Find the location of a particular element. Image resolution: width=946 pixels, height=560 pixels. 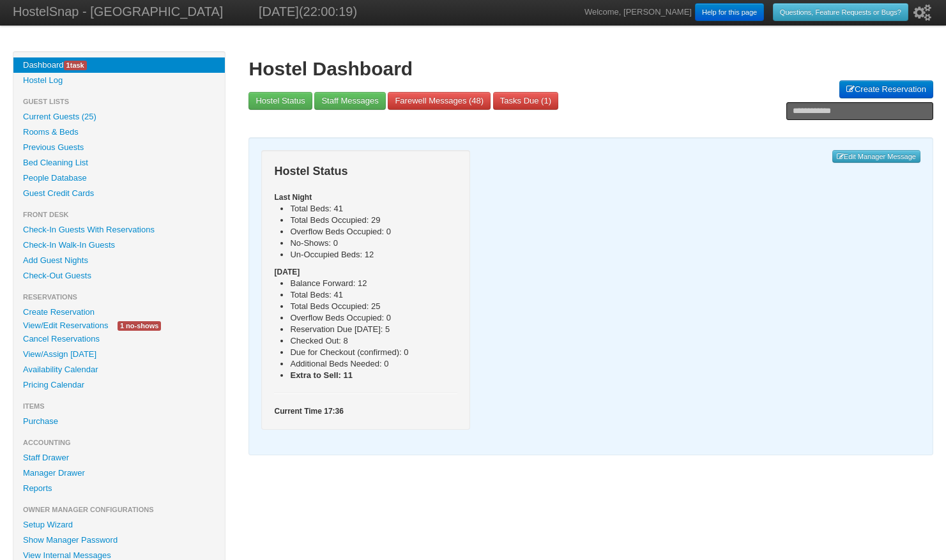

a: Staff Drawer is located at coordinates (119, 458).